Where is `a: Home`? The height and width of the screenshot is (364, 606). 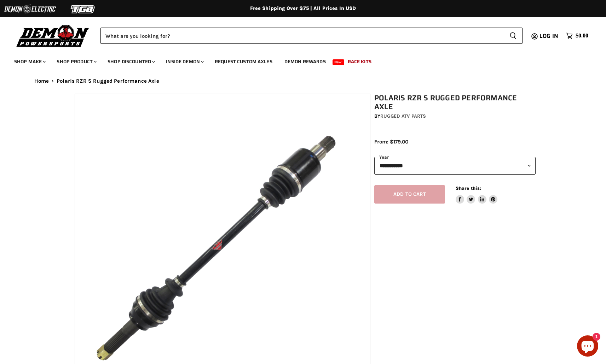 a: Home is located at coordinates (41, 81).